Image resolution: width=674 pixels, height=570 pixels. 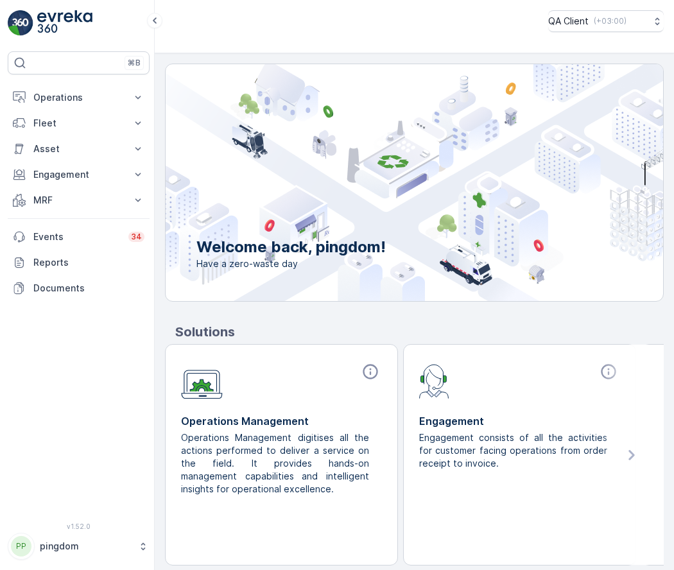 What do you see at coordinates (78, 149) in the screenshot?
I see `p: Asset` at bounding box center [78, 149].